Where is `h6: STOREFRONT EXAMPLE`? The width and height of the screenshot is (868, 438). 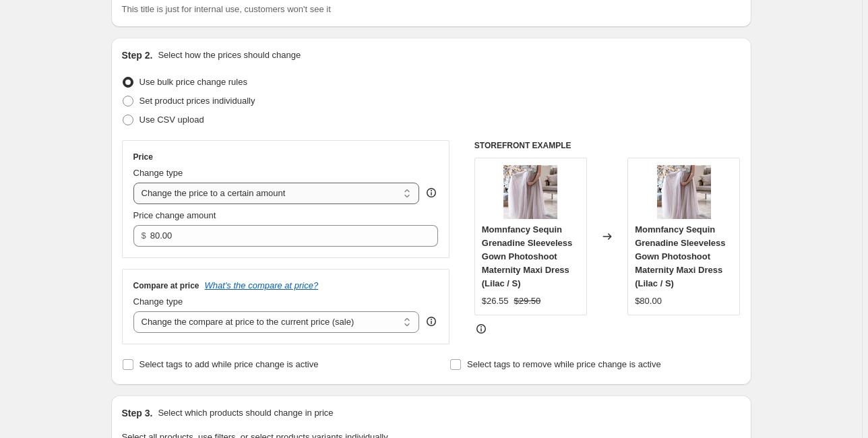 h6: STOREFRONT EXAMPLE is located at coordinates (607, 145).